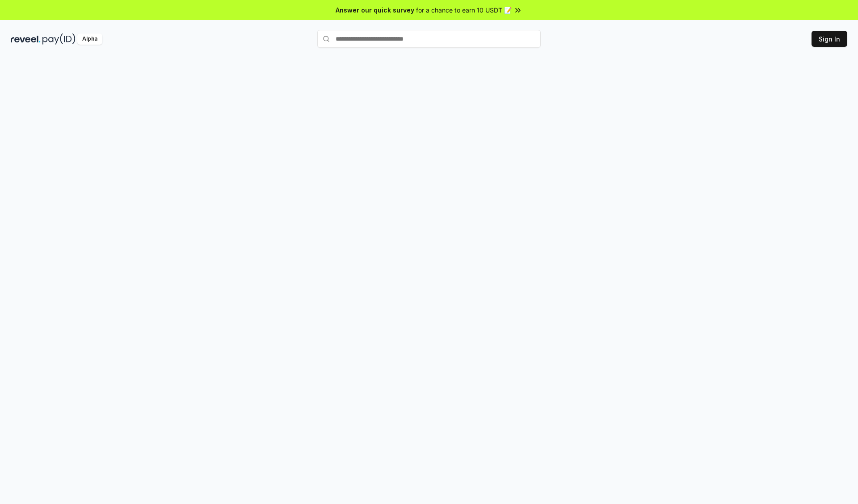 This screenshot has width=858, height=504. I want to click on img: reveel_dark, so click(26, 39).